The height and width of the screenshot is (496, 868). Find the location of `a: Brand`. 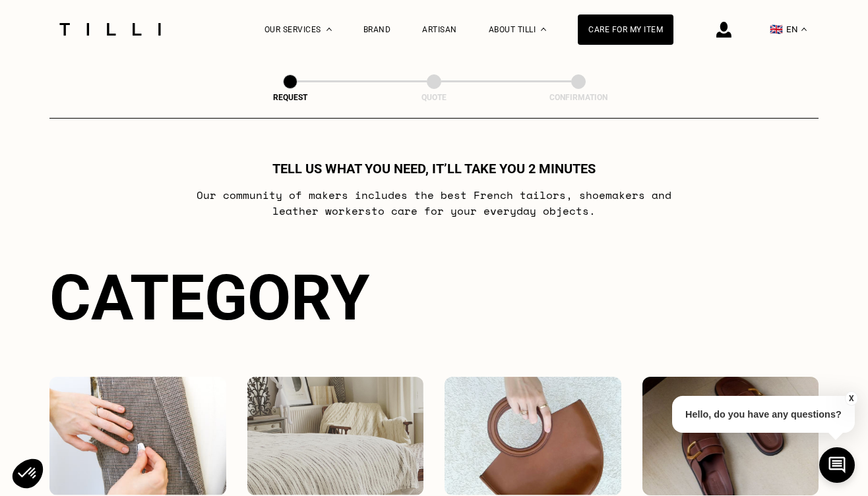

a: Brand is located at coordinates (377, 29).